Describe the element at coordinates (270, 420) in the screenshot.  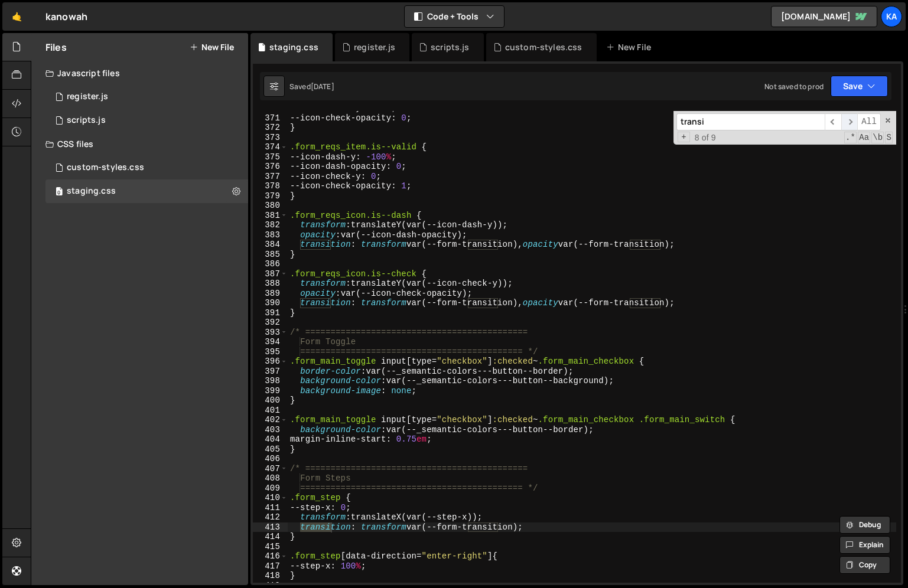
I see `div: 402` at that location.